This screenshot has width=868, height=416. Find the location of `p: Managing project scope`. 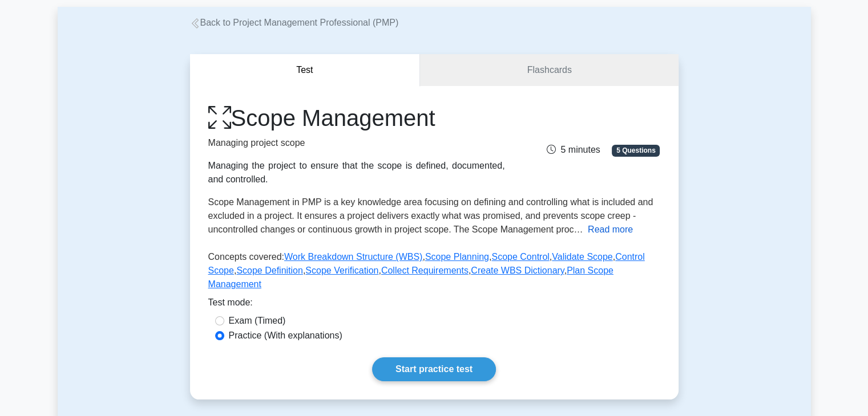

p: Managing project scope is located at coordinates (357, 143).